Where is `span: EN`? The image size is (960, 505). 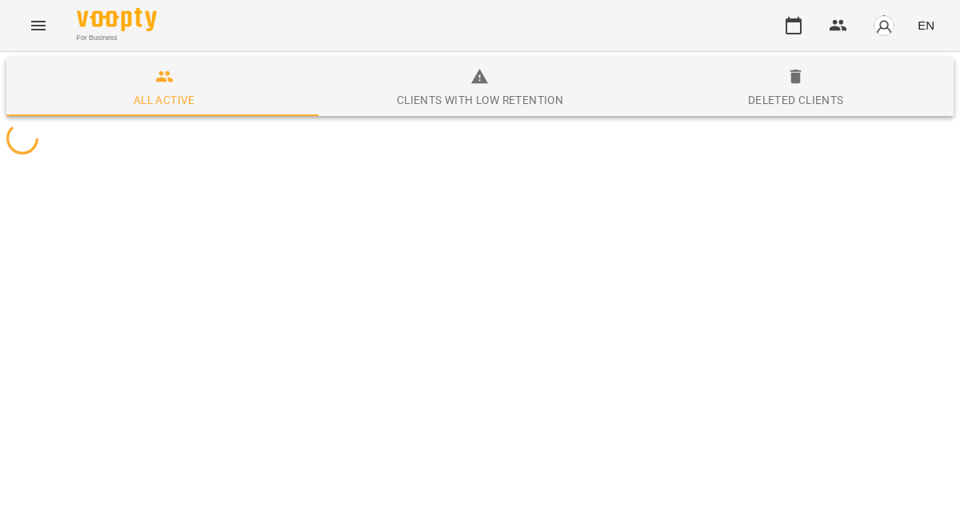 span: EN is located at coordinates (925, 25).